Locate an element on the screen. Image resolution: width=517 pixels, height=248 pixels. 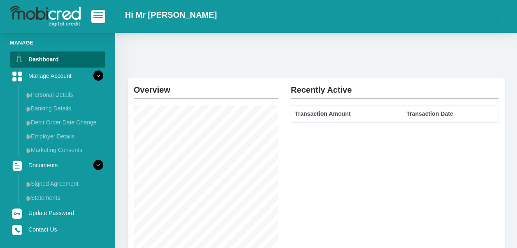
a: Manage Account is located at coordinates (58, 76).